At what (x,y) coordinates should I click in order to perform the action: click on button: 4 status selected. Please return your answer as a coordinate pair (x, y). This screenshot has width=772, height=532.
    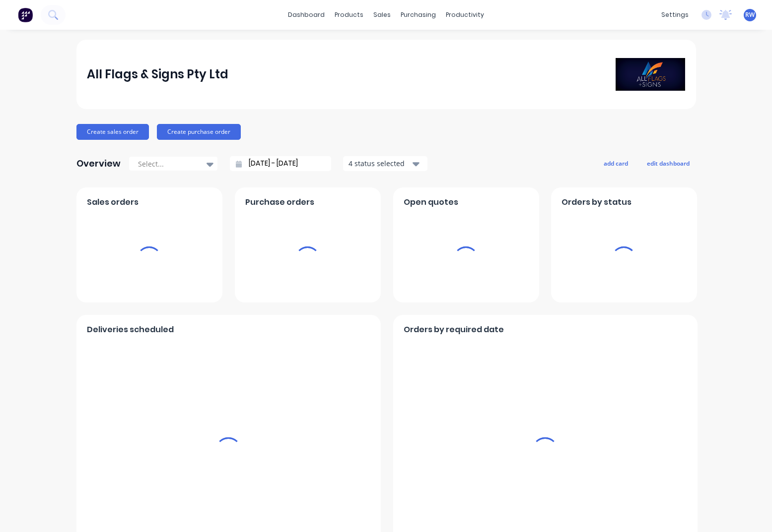
    Looking at the image, I should click on (385, 164).